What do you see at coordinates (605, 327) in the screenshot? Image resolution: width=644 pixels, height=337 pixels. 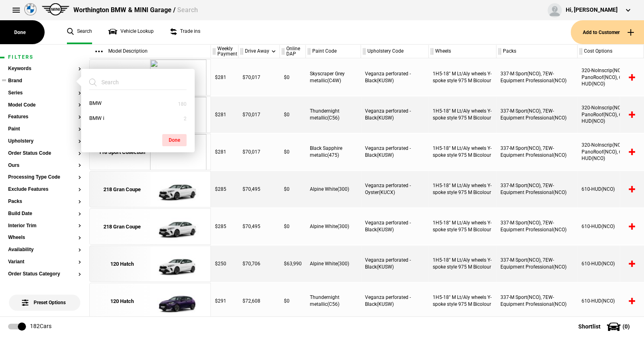 I see `button: Shortlist(0)` at bounding box center [605, 327].